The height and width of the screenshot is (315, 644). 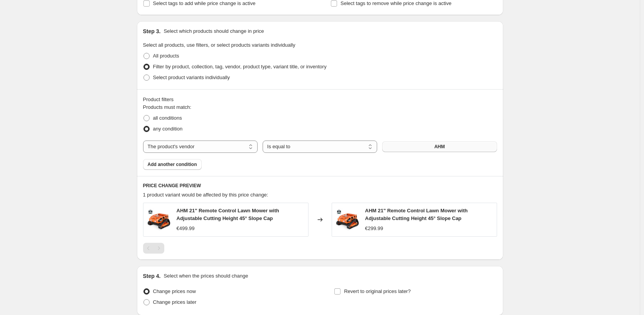 I want to click on span: Change prices now, so click(x=174, y=290).